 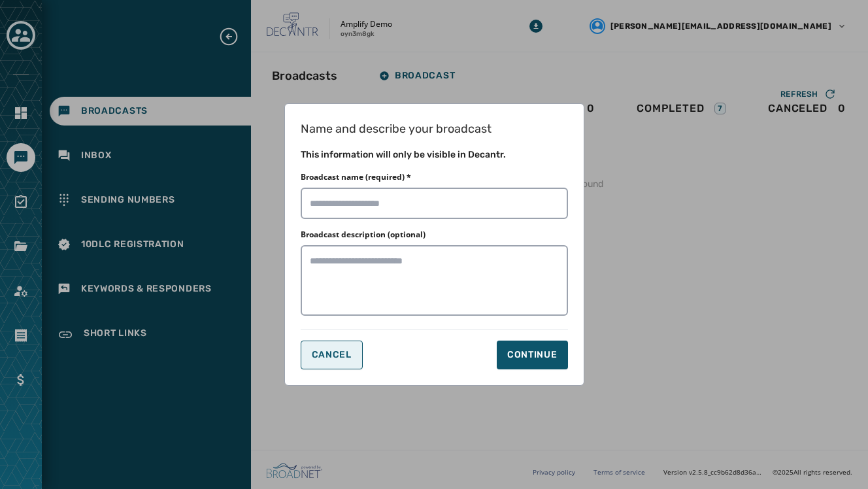 I want to click on div: Continue, so click(x=532, y=354).